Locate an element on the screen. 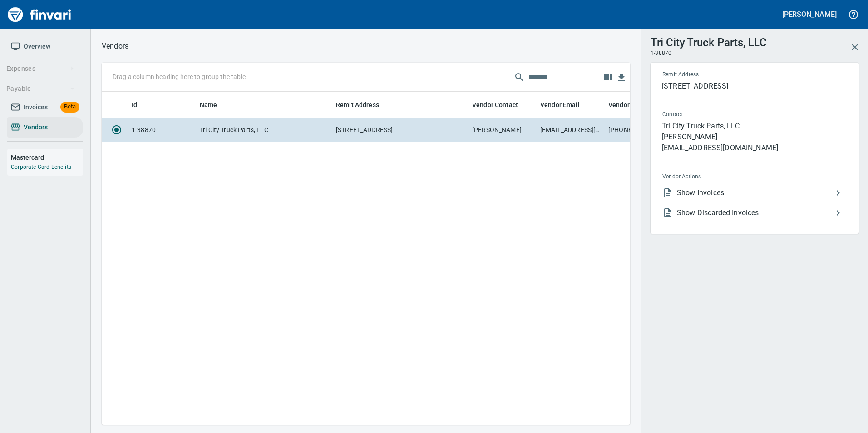 The width and height of the screenshot is (868, 433). a: Vendors is located at coordinates (45, 127).